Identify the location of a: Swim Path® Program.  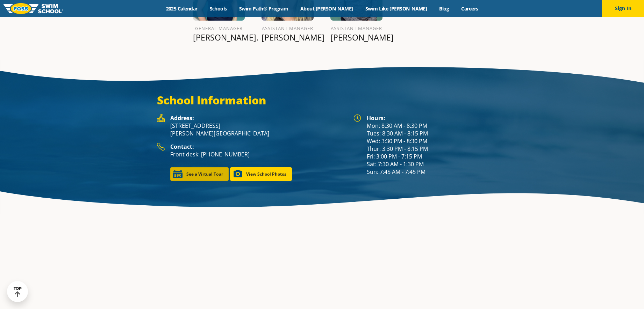
(263, 8).